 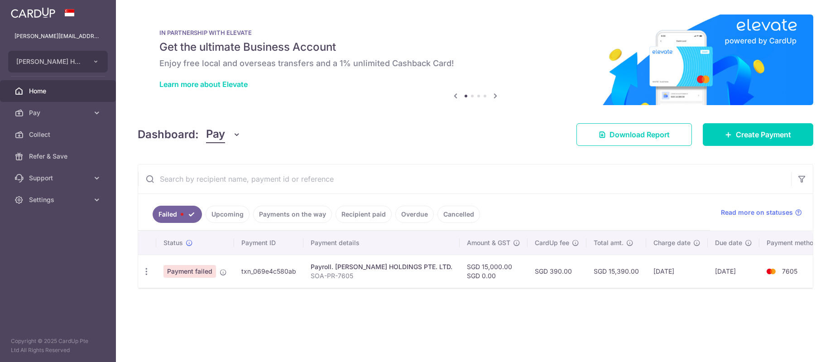 What do you see at coordinates (475, 47) in the screenshot?
I see `h5: Get the ultimate Business Account` at bounding box center [475, 47].